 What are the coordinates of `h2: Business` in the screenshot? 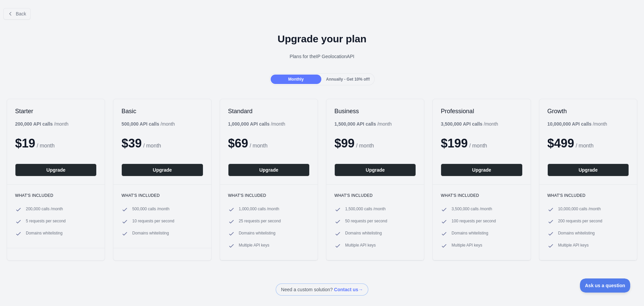 It's located at (375, 111).